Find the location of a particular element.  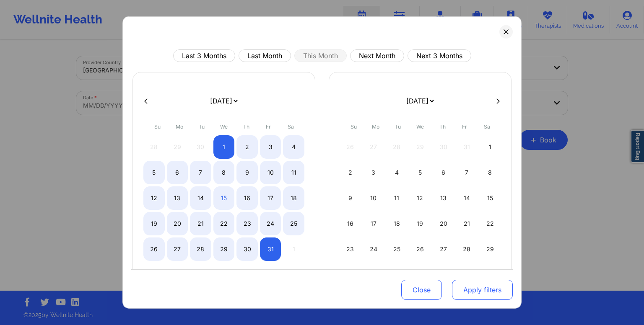

div: Fri Nov 28 2025 is located at coordinates (467, 249).